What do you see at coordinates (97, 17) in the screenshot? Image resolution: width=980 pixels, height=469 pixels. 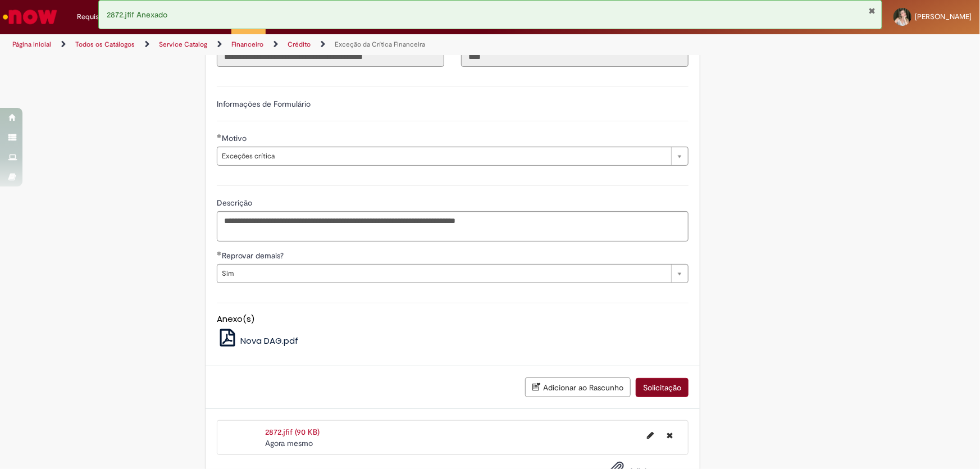 I see `span: Requisições` at bounding box center [97, 17].